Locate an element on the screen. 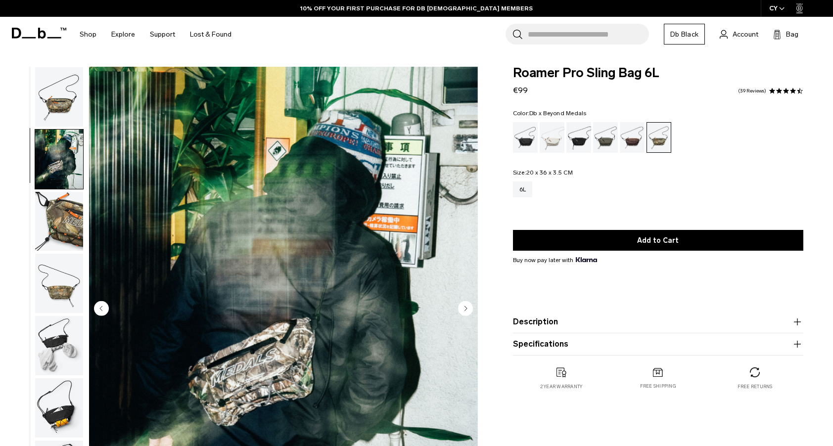 The height and width of the screenshot is (446, 833). button: Add to Cart is located at coordinates (658, 240).